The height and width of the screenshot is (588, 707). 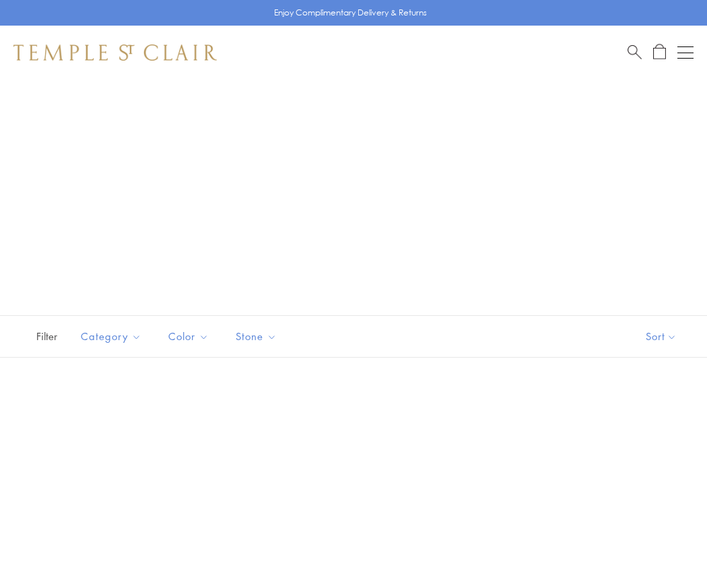 What do you see at coordinates (115, 52) in the screenshot?
I see `img: Temple St. Clair` at bounding box center [115, 52].